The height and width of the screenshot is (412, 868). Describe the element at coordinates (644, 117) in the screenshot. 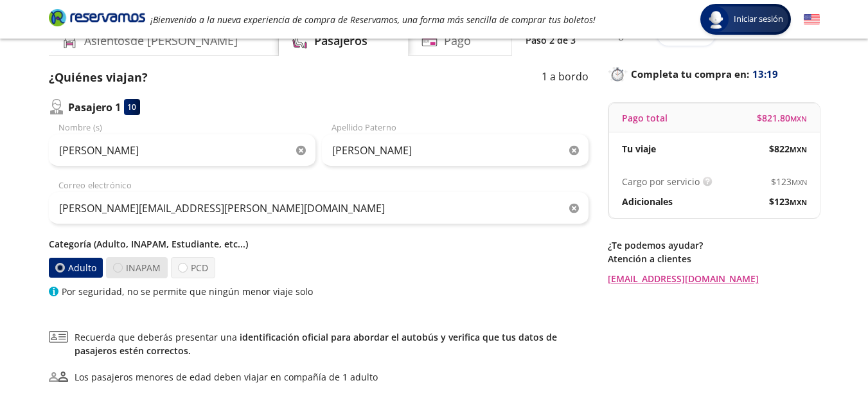

I see `p: Pago total` at that location.